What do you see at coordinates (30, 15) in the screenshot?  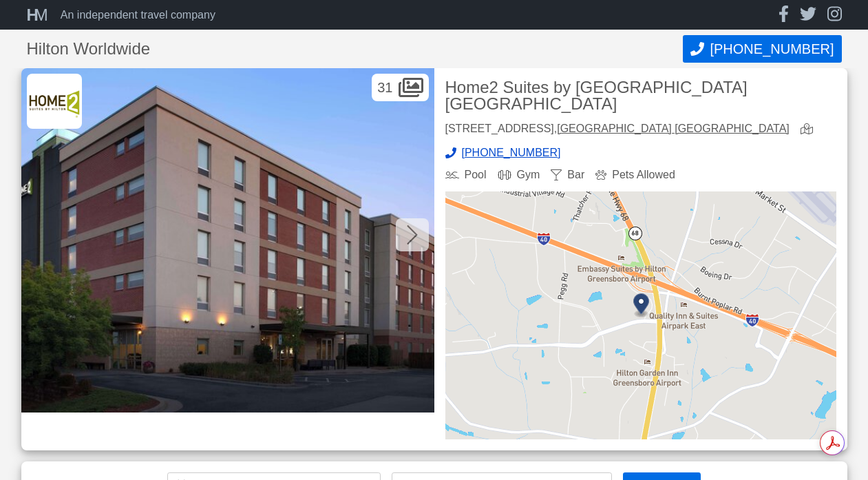 I see `span: H` at bounding box center [30, 15].